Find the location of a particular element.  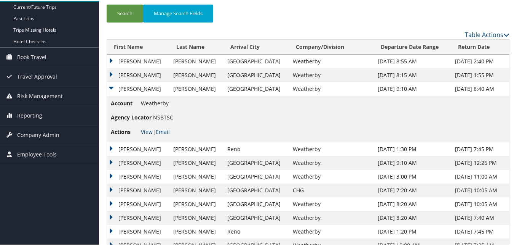

span: Weatherby is located at coordinates (155, 102).